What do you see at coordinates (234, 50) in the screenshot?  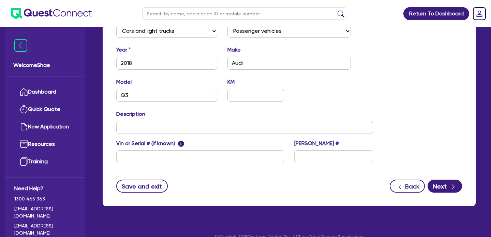 I see `label: Make` at bounding box center [234, 50].